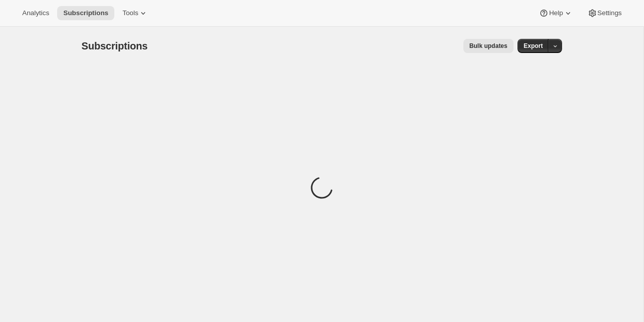 Image resolution: width=644 pixels, height=322 pixels. What do you see at coordinates (488, 46) in the screenshot?
I see `button: Bulk updates` at bounding box center [488, 46].